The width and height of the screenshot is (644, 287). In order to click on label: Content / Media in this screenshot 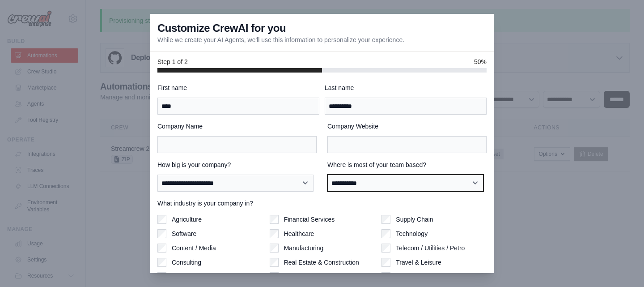, I will do `click(194, 248)`.